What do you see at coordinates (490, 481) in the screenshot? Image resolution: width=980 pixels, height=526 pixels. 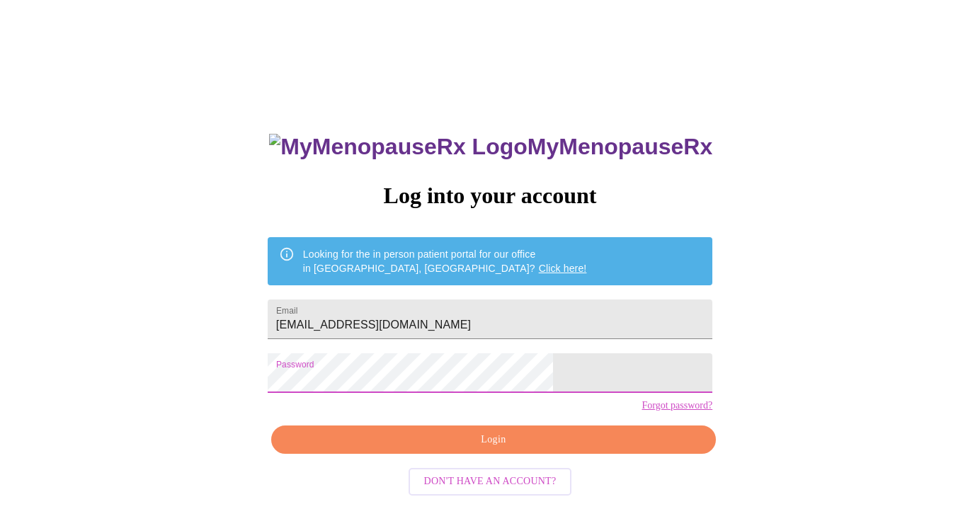 I see `button: Don't have an account?` at bounding box center [490, 481].